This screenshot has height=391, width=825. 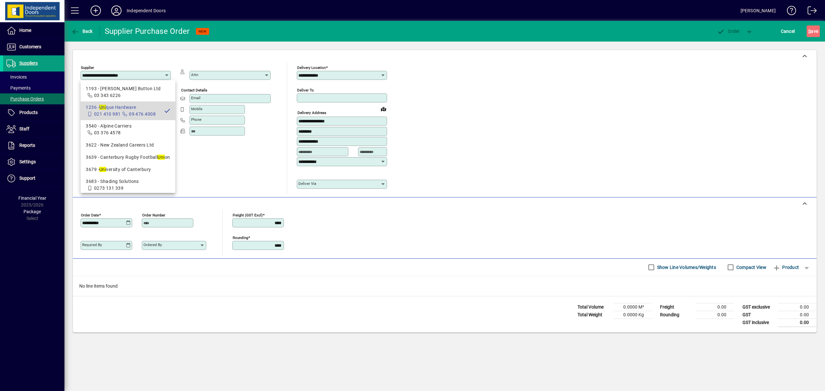 What do you see at coordinates (728, 31) in the screenshot?
I see `button: Order` at bounding box center [728, 31].